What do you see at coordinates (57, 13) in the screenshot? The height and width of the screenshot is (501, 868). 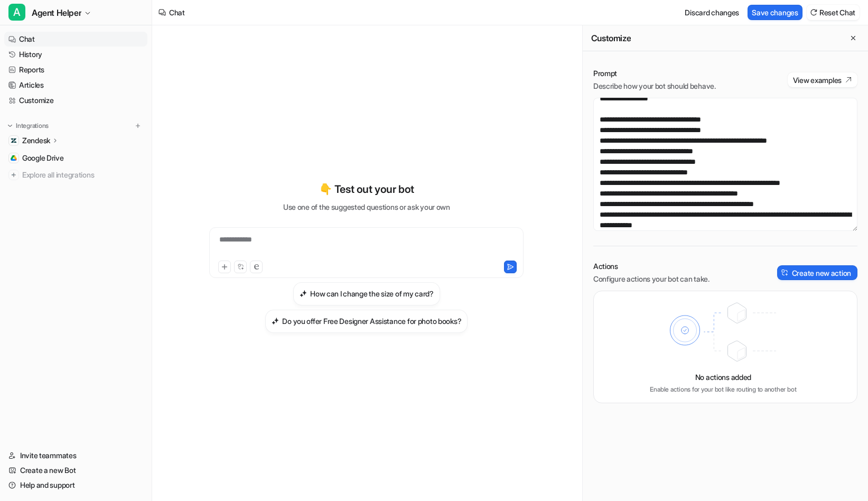 I see `span: Agent Helper` at bounding box center [57, 13].